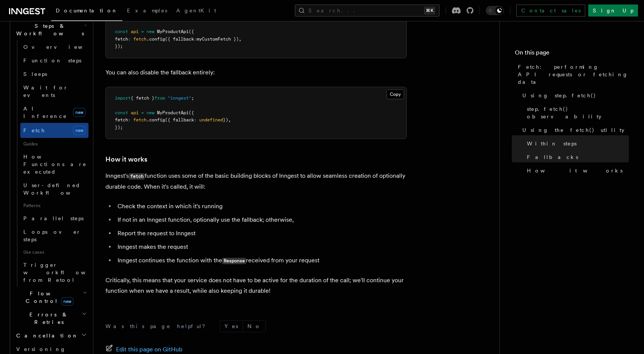 The width and height of the screenshot is (644, 354). What do you see at coordinates (41, 349) in the screenshot?
I see `span: Versioning` at bounding box center [41, 349].